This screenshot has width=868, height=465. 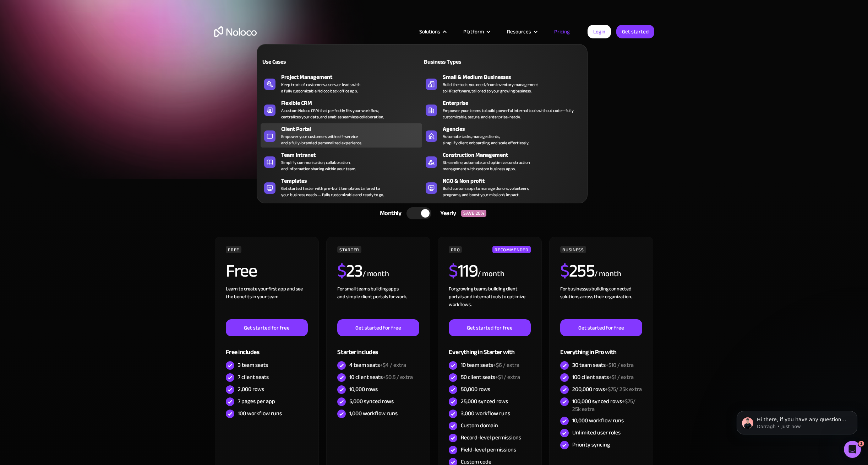 What do you see at coordinates (455, 249) in the screenshot?
I see `div: PRO` at bounding box center [455, 249].